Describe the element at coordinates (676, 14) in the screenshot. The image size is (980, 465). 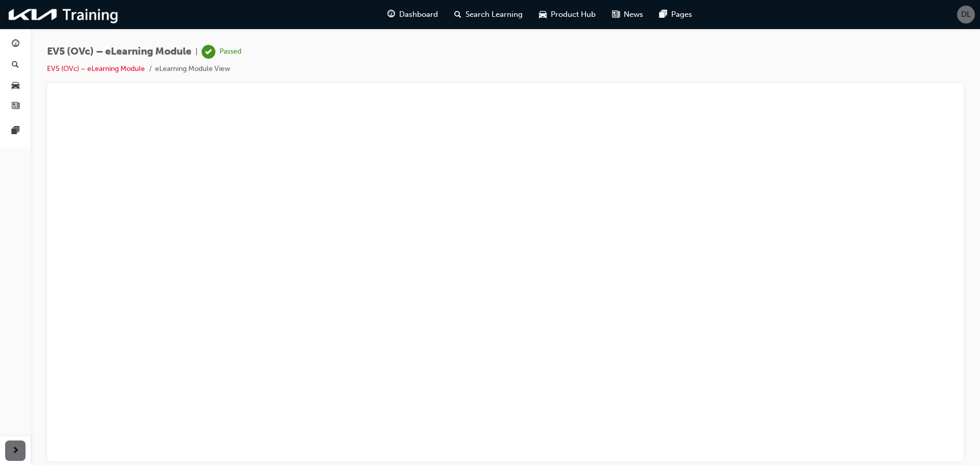
I see `a: pages-iconPages` at that location.